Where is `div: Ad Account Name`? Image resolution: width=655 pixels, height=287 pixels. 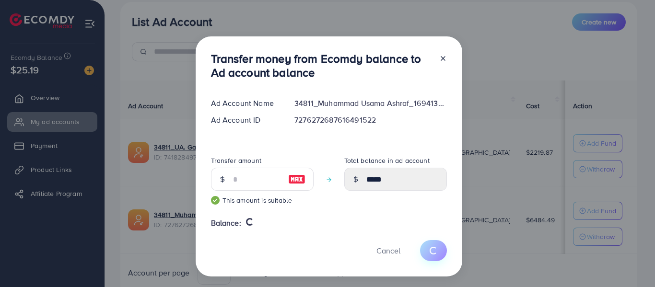
div: Ad Account Name is located at coordinates (245, 103).